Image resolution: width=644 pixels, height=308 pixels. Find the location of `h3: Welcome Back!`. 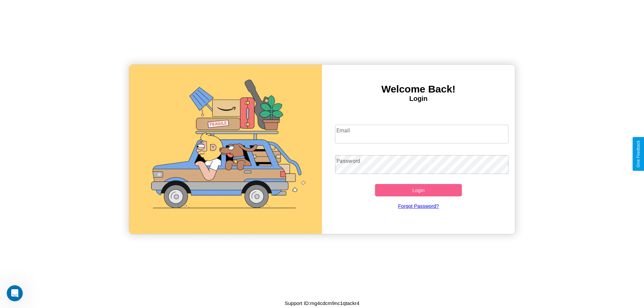

h3: Welcome Back! is located at coordinates (418, 90).